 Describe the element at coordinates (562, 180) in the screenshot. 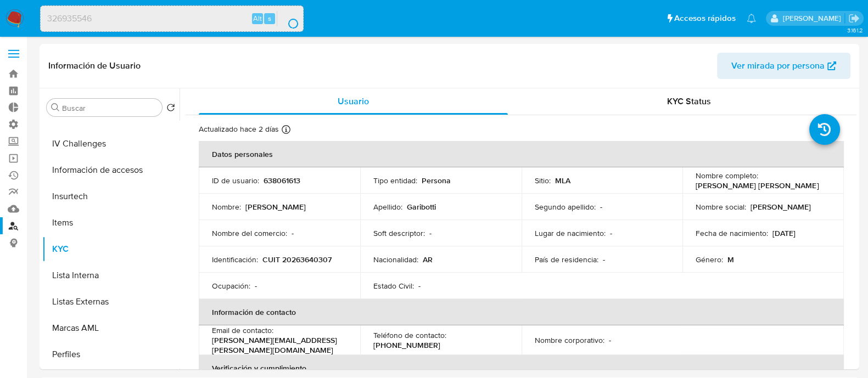

I see `p: MLA` at that location.